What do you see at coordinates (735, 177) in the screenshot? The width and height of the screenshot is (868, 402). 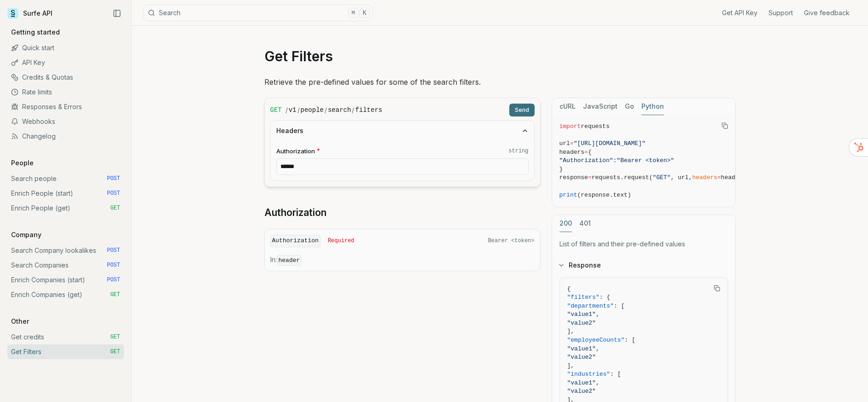 I see `span: headers)` at bounding box center [735, 177].